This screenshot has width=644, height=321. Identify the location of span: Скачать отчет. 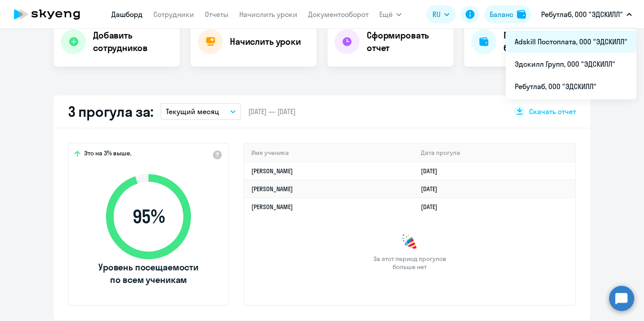
(553, 111).